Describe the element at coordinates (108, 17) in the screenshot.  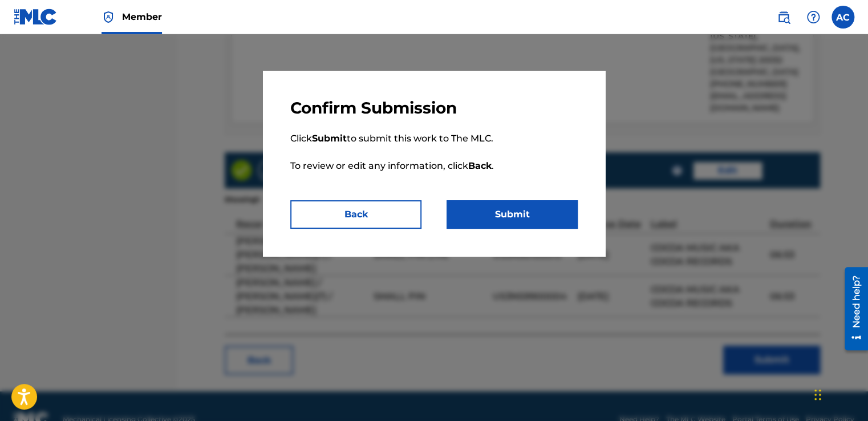
I see `img: Top Rightsholder` at that location.